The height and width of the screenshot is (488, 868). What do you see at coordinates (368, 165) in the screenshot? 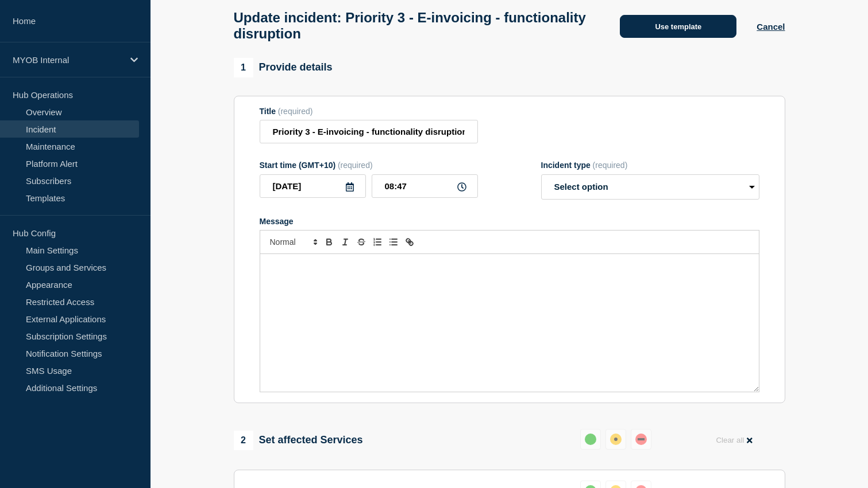
I see `div: Start time (GMT+10)` at bounding box center [368, 165].